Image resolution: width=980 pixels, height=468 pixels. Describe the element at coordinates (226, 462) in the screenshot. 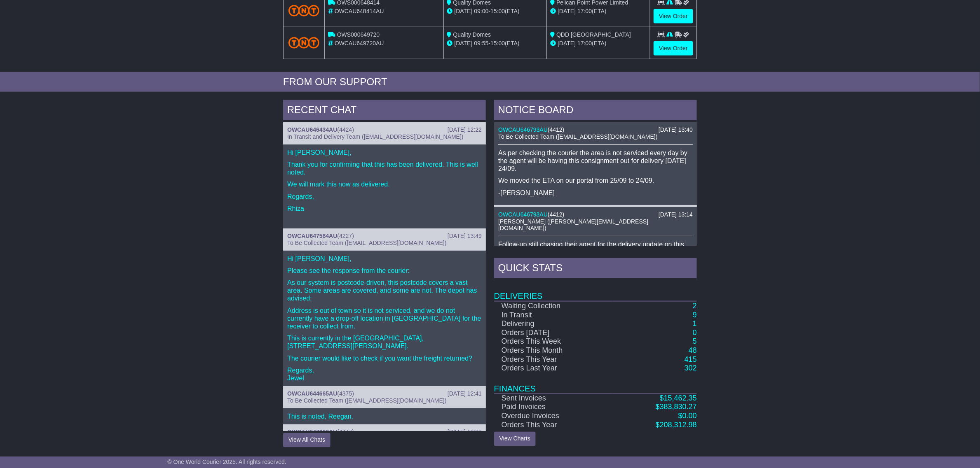

I see `span: © One World Courier 2025. All rights reserved.` at that location.